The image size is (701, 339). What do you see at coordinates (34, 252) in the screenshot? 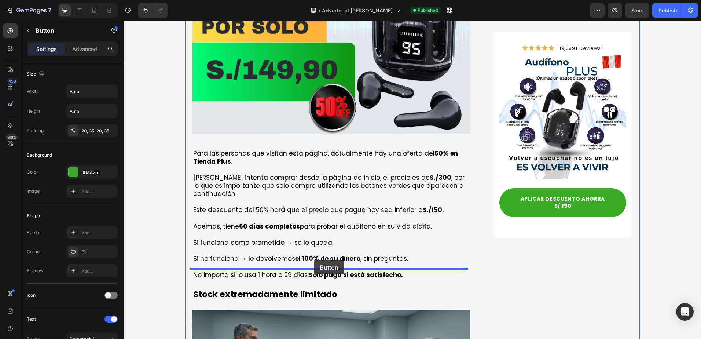
I see `div: Corner` at bounding box center [34, 252].